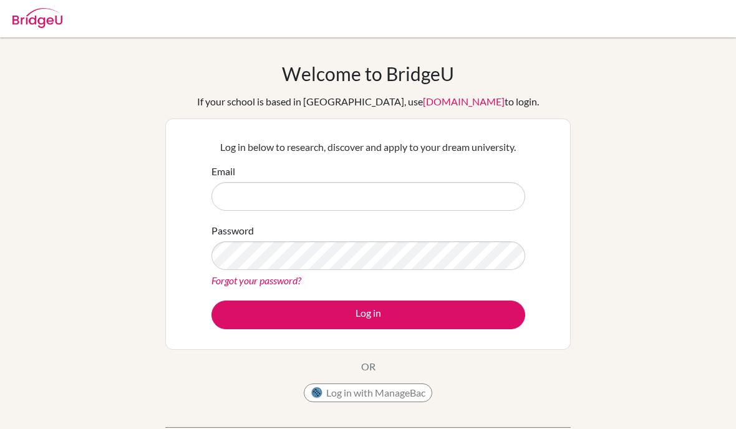 This screenshot has width=736, height=429. I want to click on p: Log in below to research, discover and apply to your dream university., so click(368, 147).